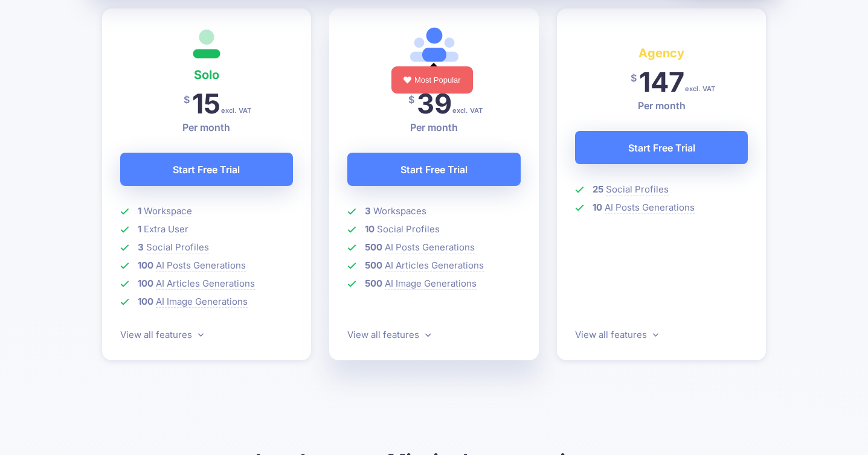 Image resolution: width=868 pixels, height=455 pixels. What do you see at coordinates (206, 75) in the screenshot?
I see `h4: Solo` at bounding box center [206, 75].